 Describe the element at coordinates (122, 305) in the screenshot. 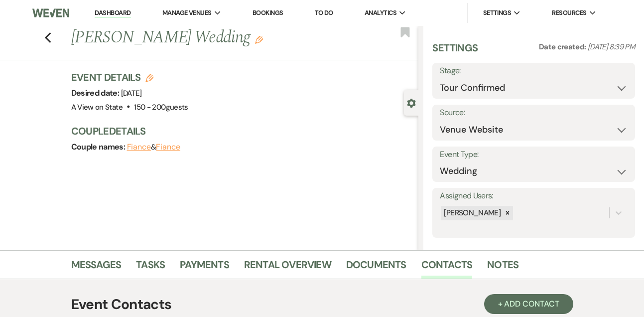

I see `h1: Event Contacts` at that location.